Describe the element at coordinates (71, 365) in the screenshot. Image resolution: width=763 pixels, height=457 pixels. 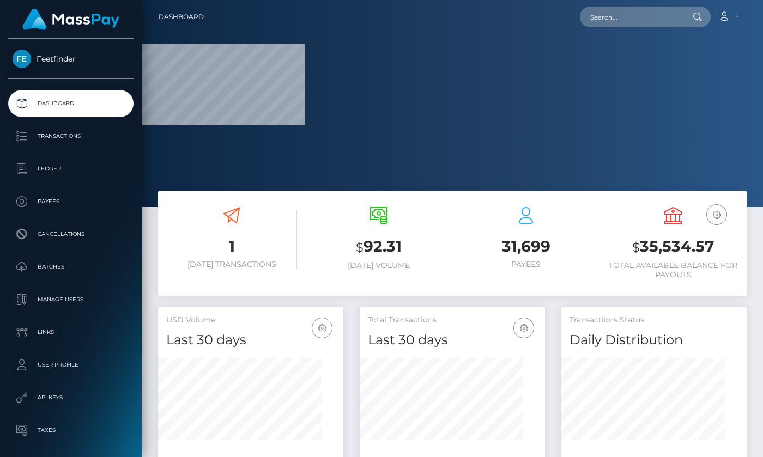
I see `a: User Profile` at that location.